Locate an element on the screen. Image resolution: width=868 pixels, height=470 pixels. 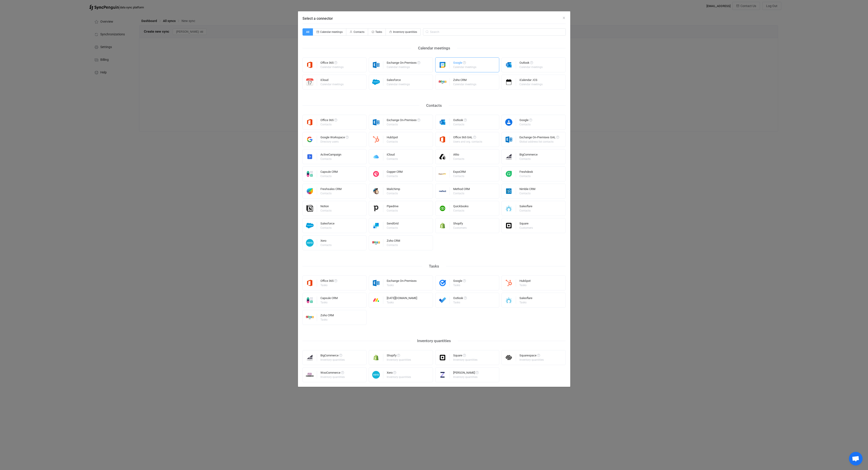
div: Freshsales CRM is located at coordinates (331, 190).